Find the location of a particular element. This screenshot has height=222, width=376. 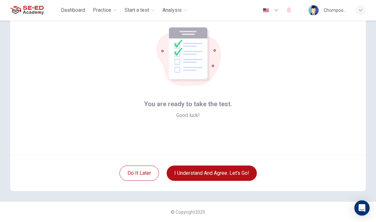

button: Do it later is located at coordinates (139, 173).